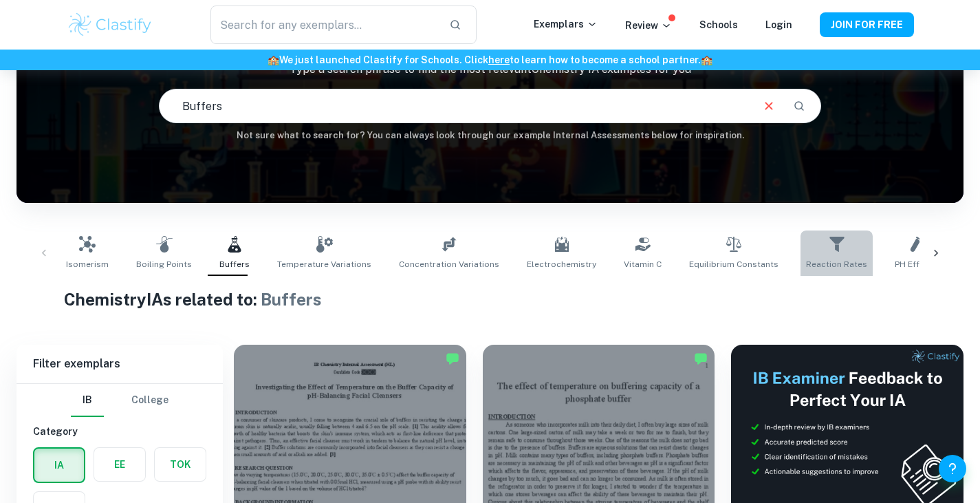 The image size is (980, 503). What do you see at coordinates (915, 264) in the screenshot?
I see `span: pH Effects` at bounding box center [915, 264].